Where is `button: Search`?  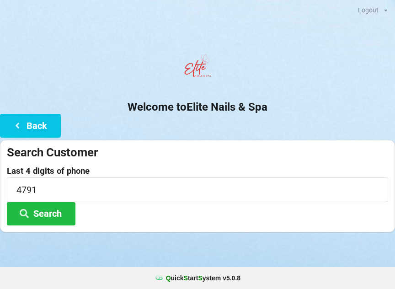 button: Search is located at coordinates (41, 214).